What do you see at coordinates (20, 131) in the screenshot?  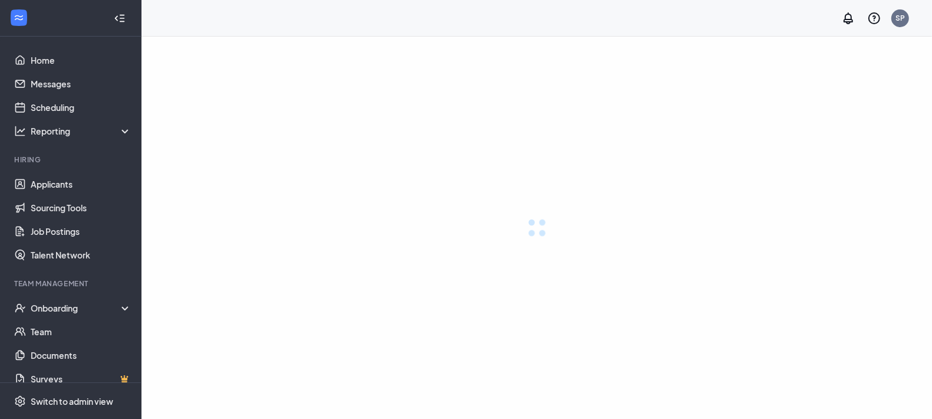 I see `svg: Analysis` at bounding box center [20, 131].